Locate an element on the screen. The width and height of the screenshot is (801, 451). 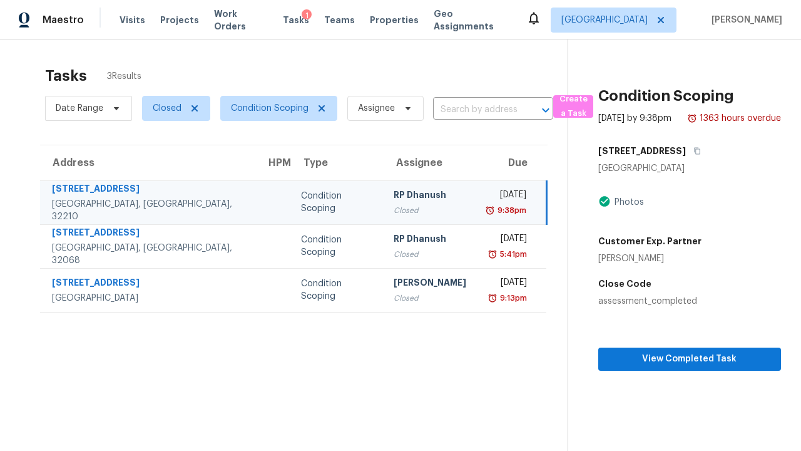
div: 5:41pm is located at coordinates (512, 254).